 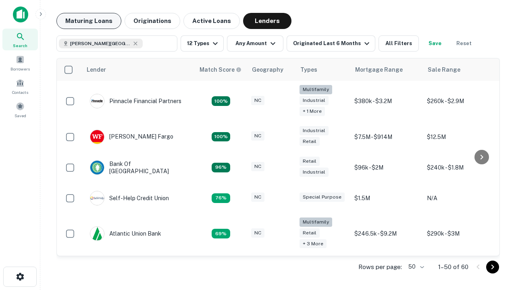 I want to click on div: Self-help Credit Union, so click(x=129, y=198).